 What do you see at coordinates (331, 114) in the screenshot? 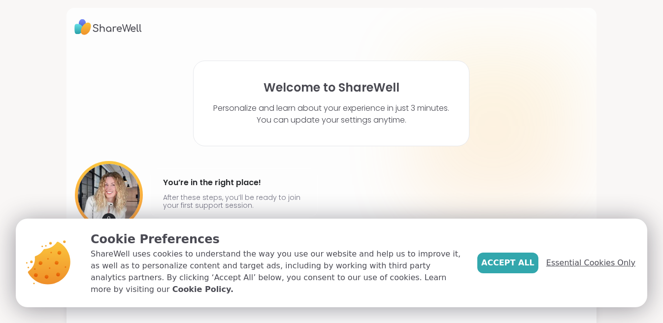
I see `p: Personalize and learn about your experience in just 3 minutes. You can update your settings anytime.` at bounding box center [331, 114].